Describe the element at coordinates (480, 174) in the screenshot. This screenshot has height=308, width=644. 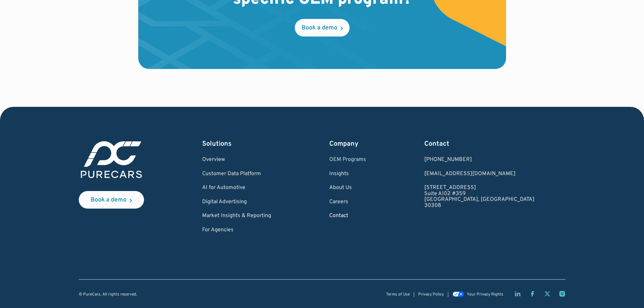
I see `a: Email us` at that location.